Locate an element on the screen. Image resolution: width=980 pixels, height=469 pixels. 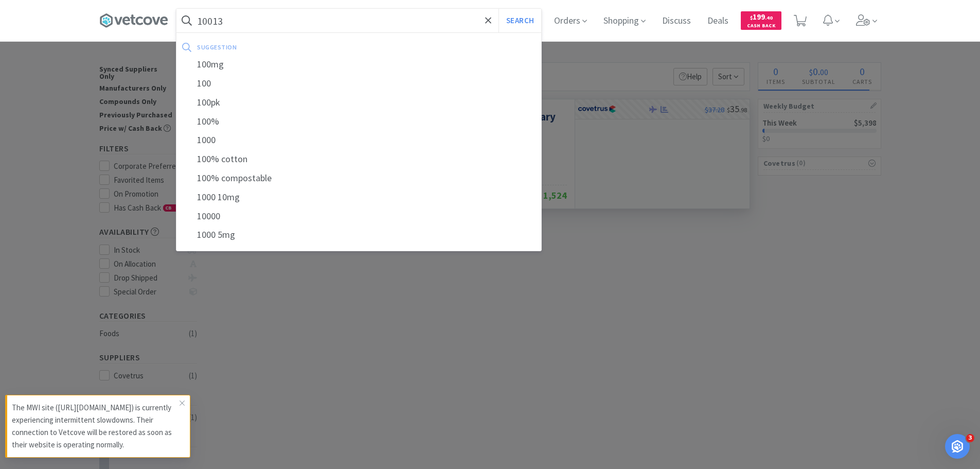
div: 100% is located at coordinates (358, 121).